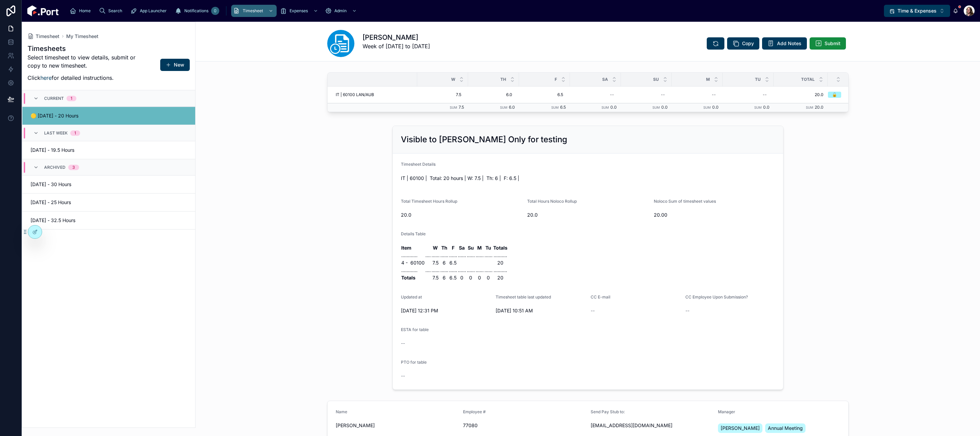 This screenshot has height=436, width=980. What do you see at coordinates (605, 79) in the screenshot?
I see `span: Sa` at bounding box center [605, 79].